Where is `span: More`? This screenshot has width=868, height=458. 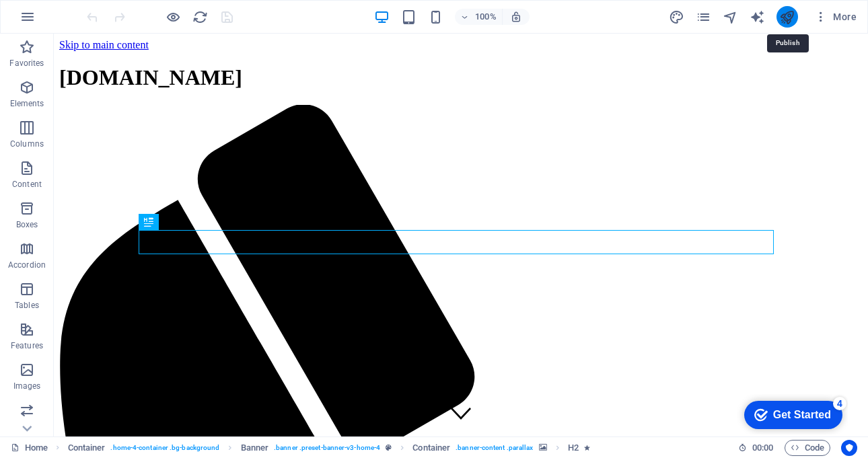 span: More is located at coordinates (835, 17).